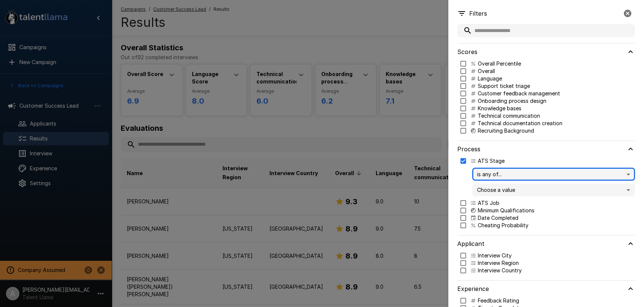  Describe the element at coordinates (486, 71) in the screenshot. I see `p: Overall` at that location.